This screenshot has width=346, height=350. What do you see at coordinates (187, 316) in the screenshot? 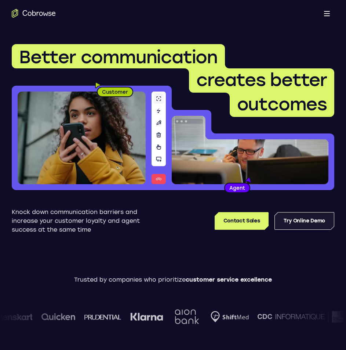
I see `img: Aion Bank` at bounding box center [187, 316].